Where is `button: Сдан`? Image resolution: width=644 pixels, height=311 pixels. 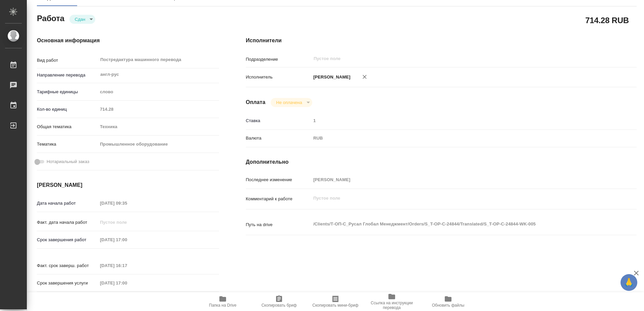 button: Сдан is located at coordinates (80, 19).